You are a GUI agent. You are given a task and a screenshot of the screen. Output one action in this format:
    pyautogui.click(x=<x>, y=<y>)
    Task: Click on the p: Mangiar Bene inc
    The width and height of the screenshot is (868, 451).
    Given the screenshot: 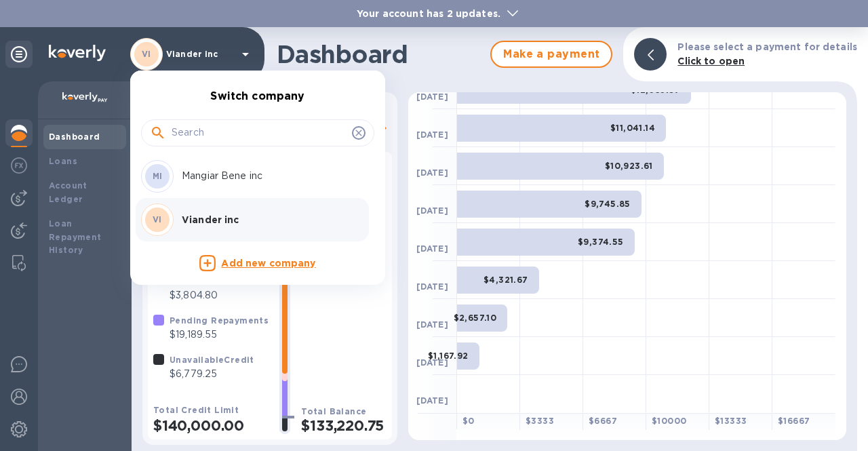 What is the action you would take?
    pyautogui.click(x=268, y=176)
    